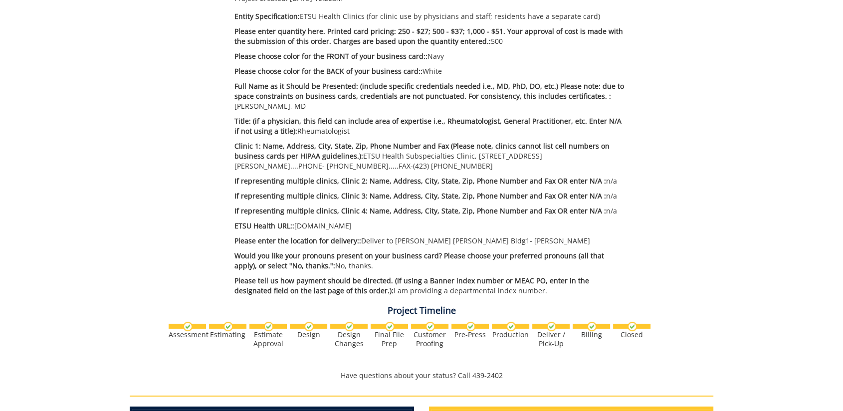 The width and height of the screenshot is (843, 411). Describe the element at coordinates (430, 126) in the screenshot. I see `p: Rheumatologist` at that location.